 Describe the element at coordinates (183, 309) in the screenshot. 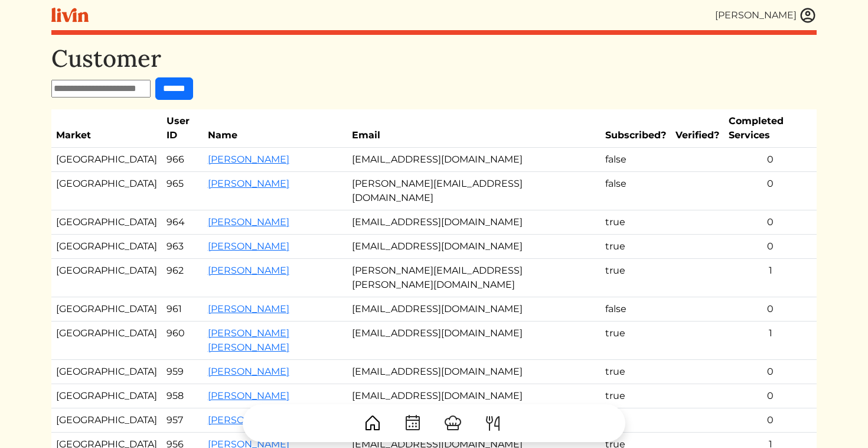

I see `td: 961` at that location.